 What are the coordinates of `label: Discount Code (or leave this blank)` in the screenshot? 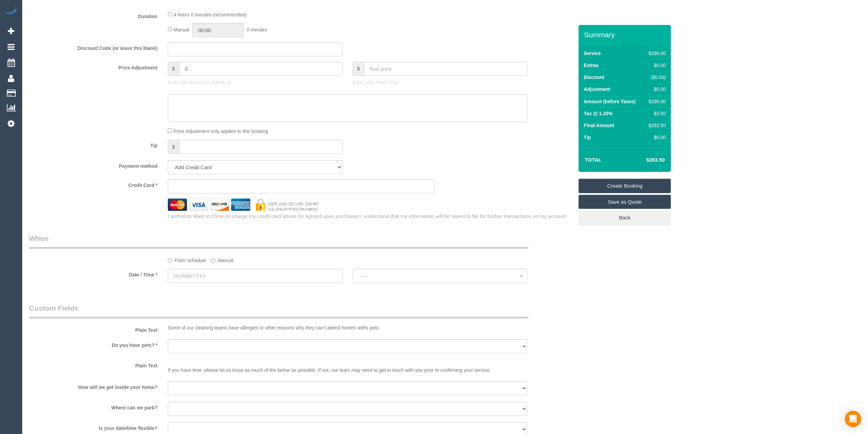 It's located at (93, 47).